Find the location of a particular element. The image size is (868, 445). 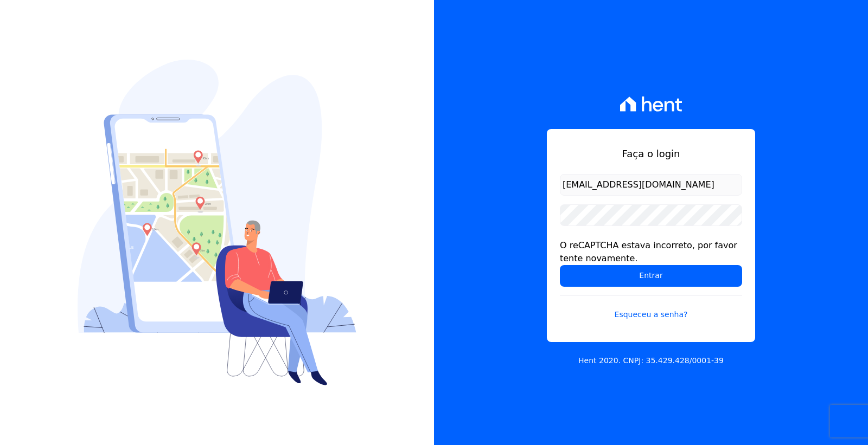

img: Login is located at coordinates (217, 222).